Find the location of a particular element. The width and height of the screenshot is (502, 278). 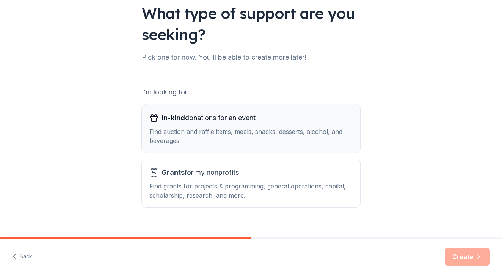

div: Pick one for now. You'll be able to create more later! is located at coordinates (251, 57).